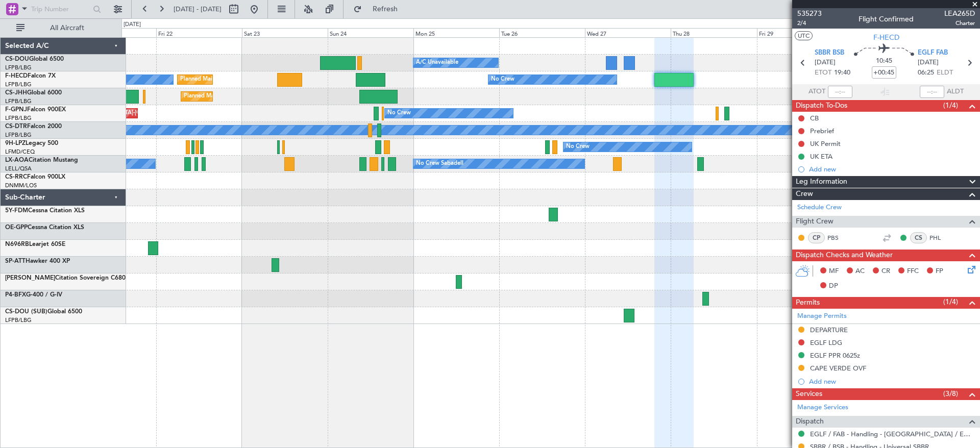 Image resolution: width=980 pixels, height=448 pixels. I want to click on a: Schedule Crew, so click(819, 207).